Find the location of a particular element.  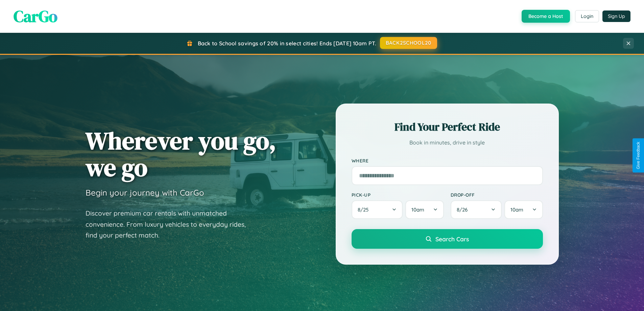

label: Pick-up is located at coordinates (397, 194).